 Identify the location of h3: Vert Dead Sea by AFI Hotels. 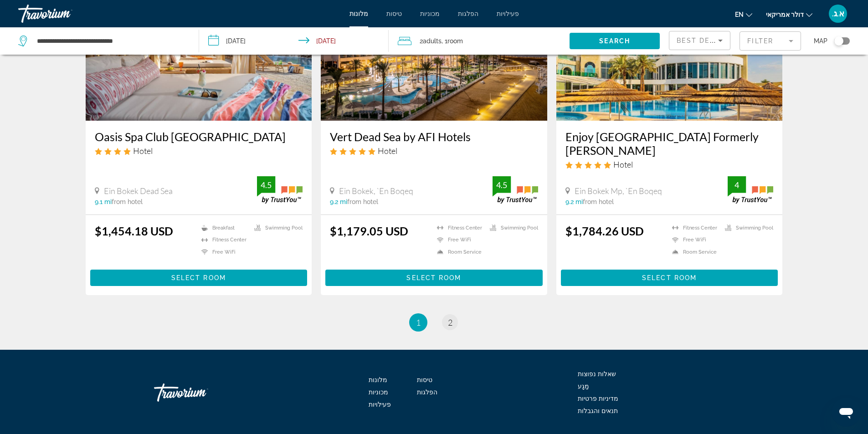
(434, 137).